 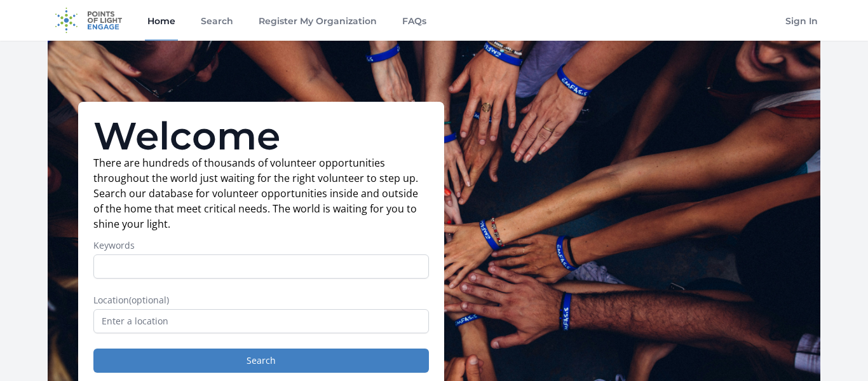 What do you see at coordinates (261, 300) in the screenshot?
I see `label: Location` at bounding box center [261, 300].